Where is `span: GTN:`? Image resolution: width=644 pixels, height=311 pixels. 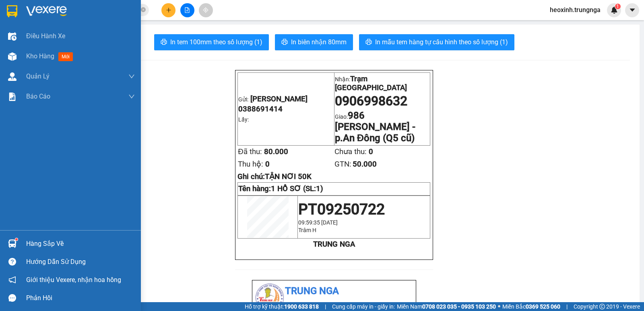
span: GTN: is located at coordinates (343, 164).